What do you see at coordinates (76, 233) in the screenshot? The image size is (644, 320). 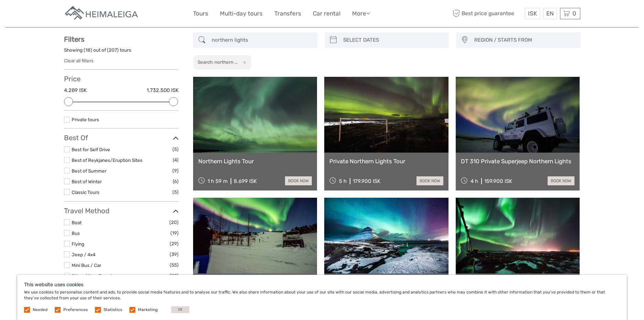 I see `a: Bus` at bounding box center [76, 233].